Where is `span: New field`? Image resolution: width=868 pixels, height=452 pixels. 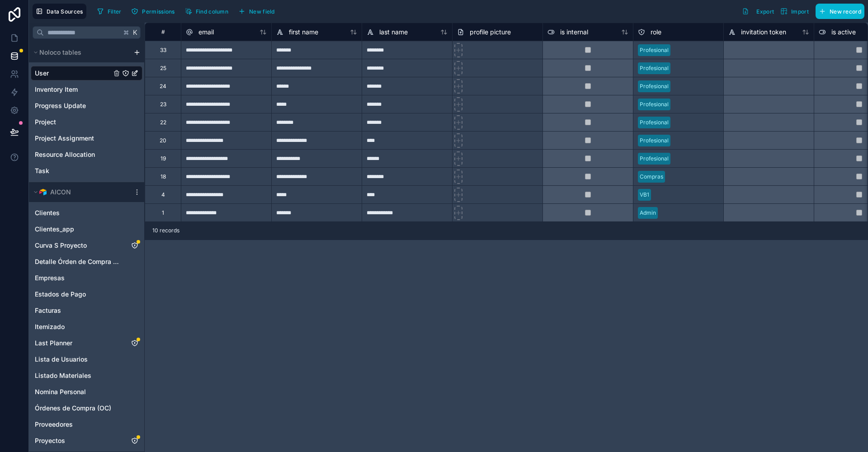 span: New field is located at coordinates (262, 11).